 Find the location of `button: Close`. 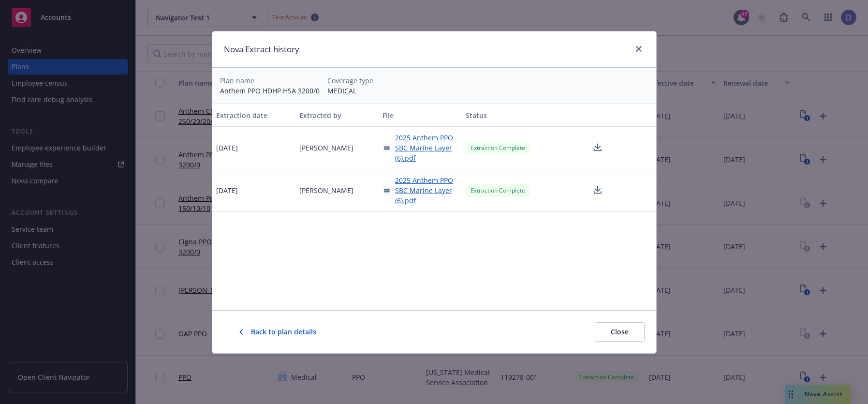

button: Close is located at coordinates (620, 332).